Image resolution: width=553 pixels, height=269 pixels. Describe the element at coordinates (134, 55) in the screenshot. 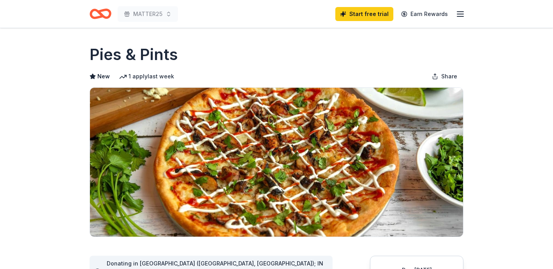

I see `h1: Pies & Pints` at that location.